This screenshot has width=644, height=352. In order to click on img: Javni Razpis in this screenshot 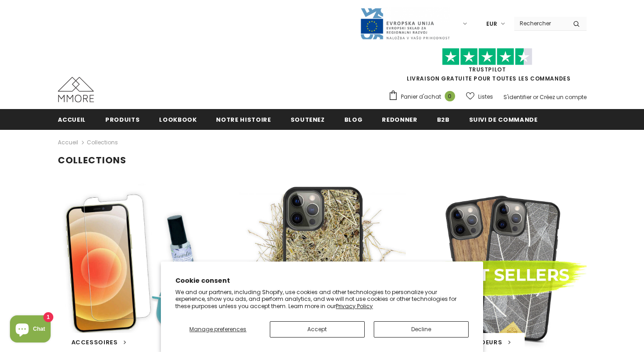, I will do `click(405, 24)`.